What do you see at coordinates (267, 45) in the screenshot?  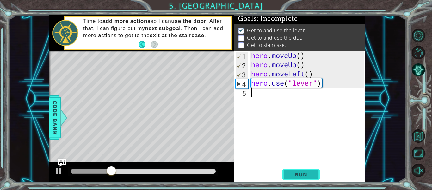 I see `p: Get to staircase.` at bounding box center [267, 45].